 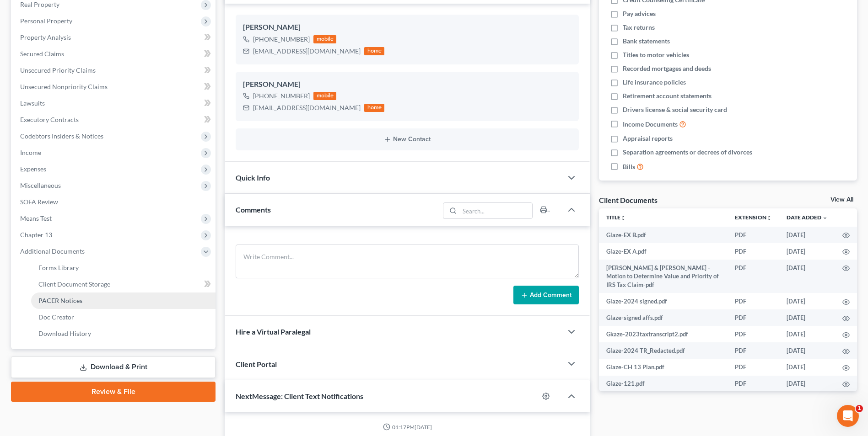 I want to click on span: Titles to motor vehicles, so click(x=656, y=55).